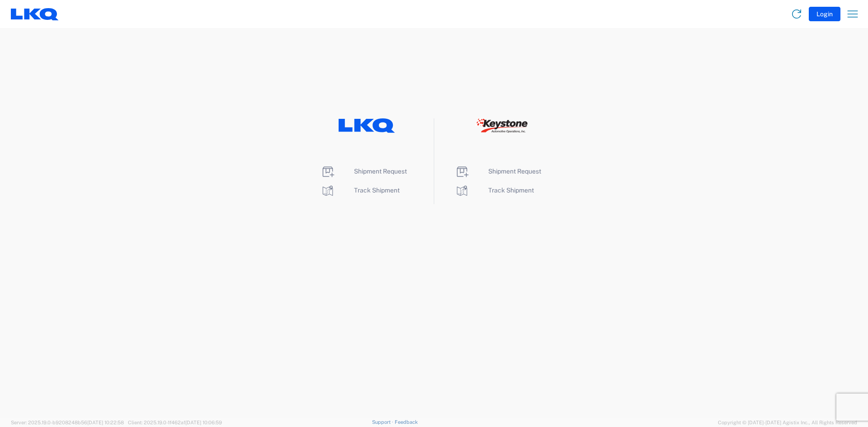 The image size is (868, 427). Describe the element at coordinates (384, 422) in the screenshot. I see `a: Support` at that location.